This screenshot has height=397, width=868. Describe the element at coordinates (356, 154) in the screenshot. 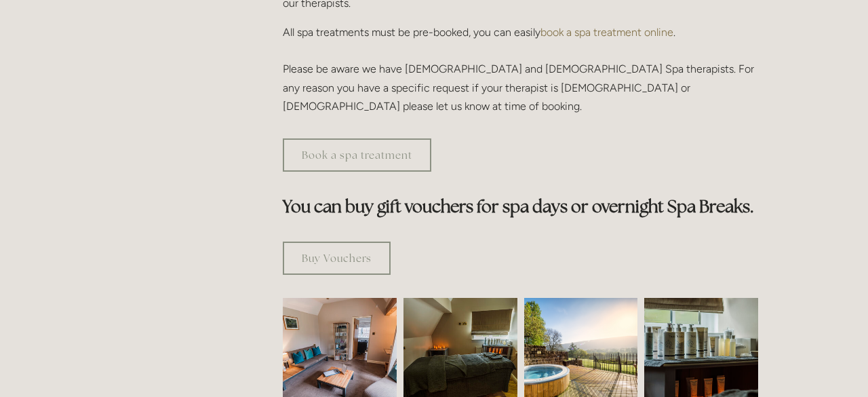

I see `a: Book a spa treatment` at that location.